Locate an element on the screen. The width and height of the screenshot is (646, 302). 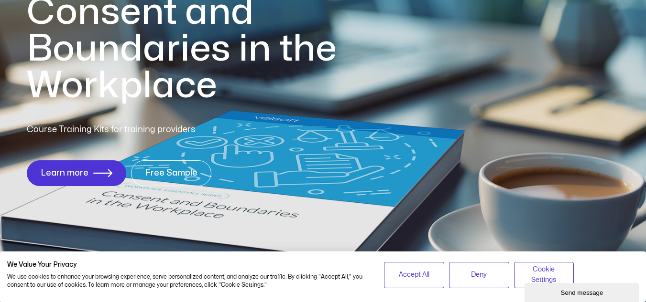
a: Free Sample is located at coordinates (171, 173).